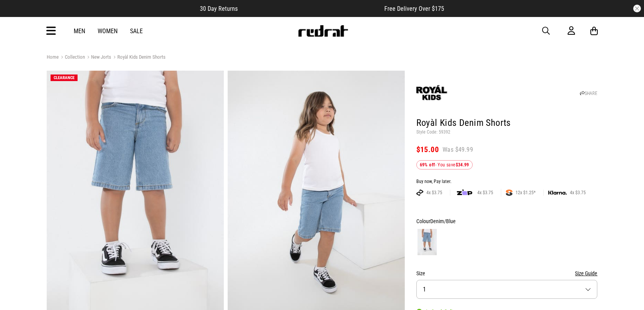 The height and width of the screenshot is (310, 644). Describe the element at coordinates (428, 165) in the screenshot. I see `b: 69% off` at that location.